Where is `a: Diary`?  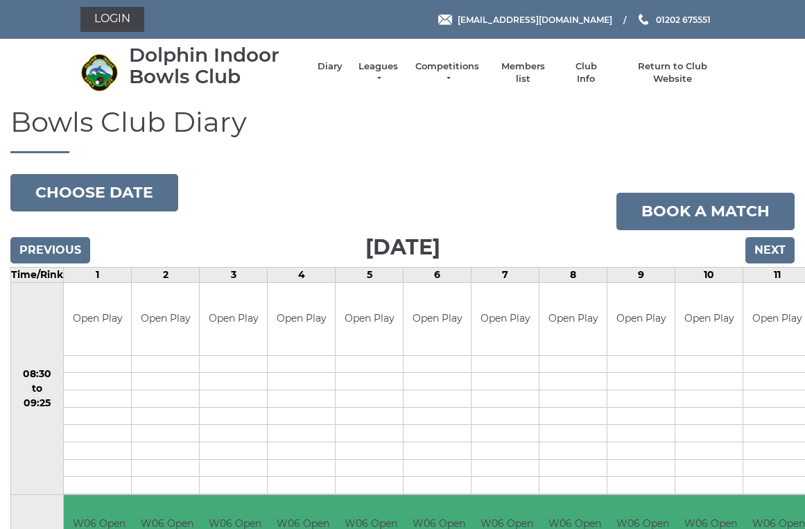 a: Diary is located at coordinates (330, 67).